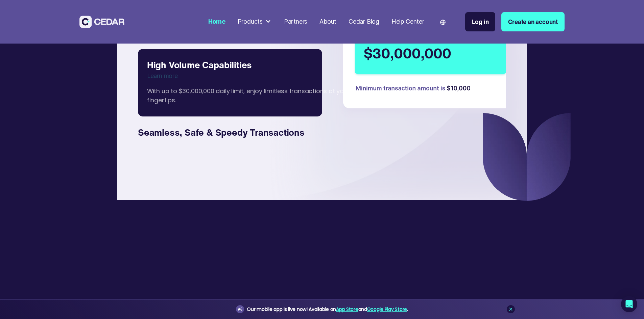 The height and width of the screenshot is (319, 644). Describe the element at coordinates (480, 21) in the screenshot. I see `a: Log in` at that location.